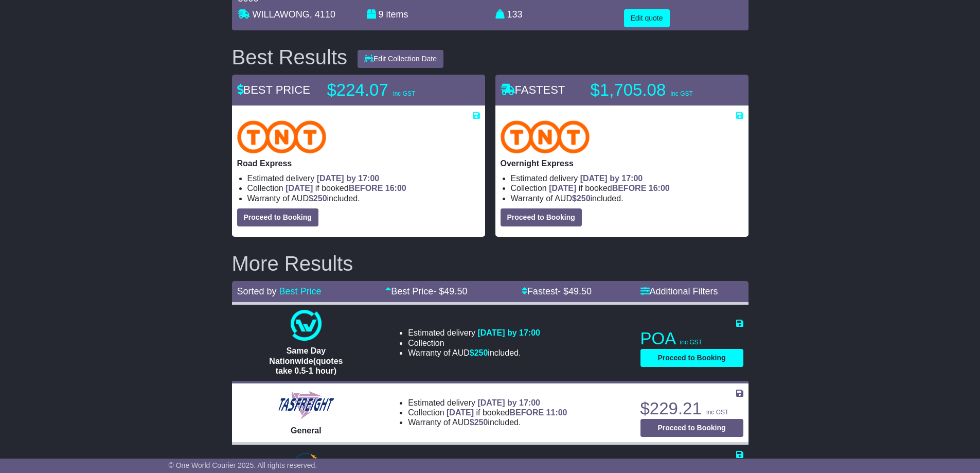  What do you see at coordinates (557, 412) in the screenshot?
I see `span: 11:00` at bounding box center [557, 412].